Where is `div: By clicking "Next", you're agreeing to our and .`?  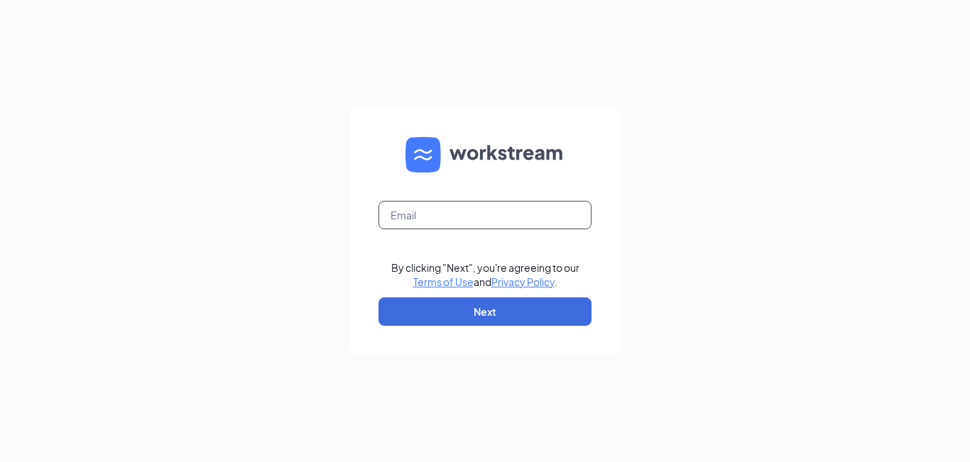 div: By clicking "Next", you're agreeing to our and . is located at coordinates (485, 275).